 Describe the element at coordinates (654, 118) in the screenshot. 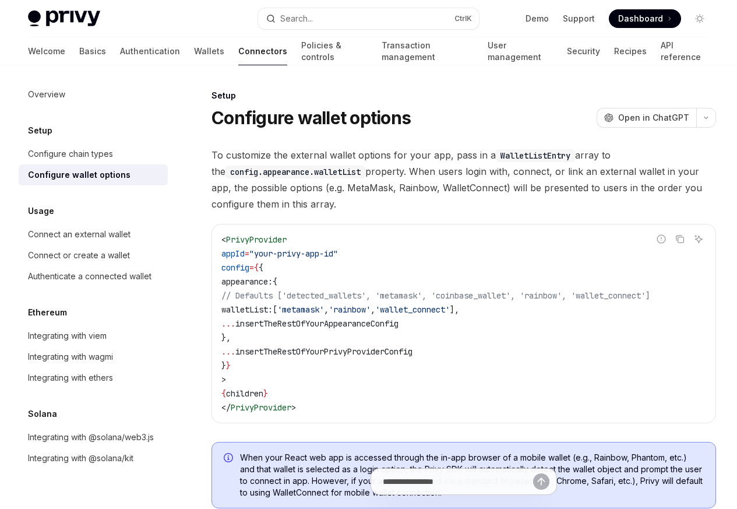

I see `span: Open in ChatGPT` at that location.